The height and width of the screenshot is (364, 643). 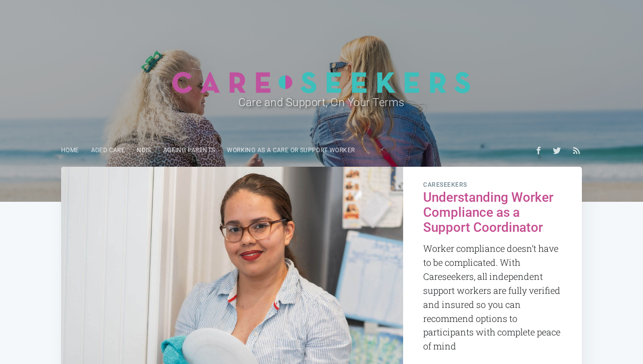 I want to click on h2: Understanding Worker Compliance as a Support Coordinator, so click(x=492, y=213).